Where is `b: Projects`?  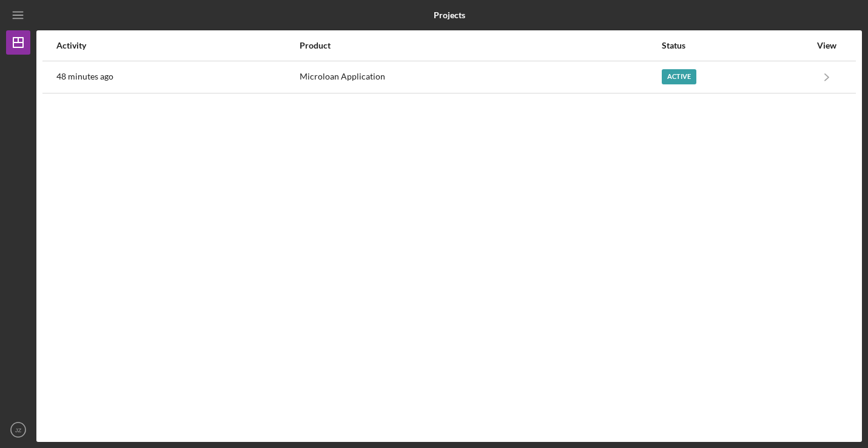 b: Projects is located at coordinates (450, 15).